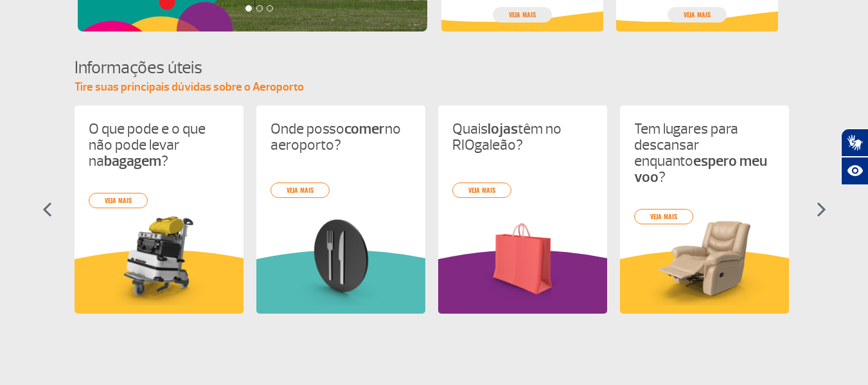 The width and height of the screenshot is (868, 385). I want to click on button: Abrir recursos assistivos., so click(855, 171).